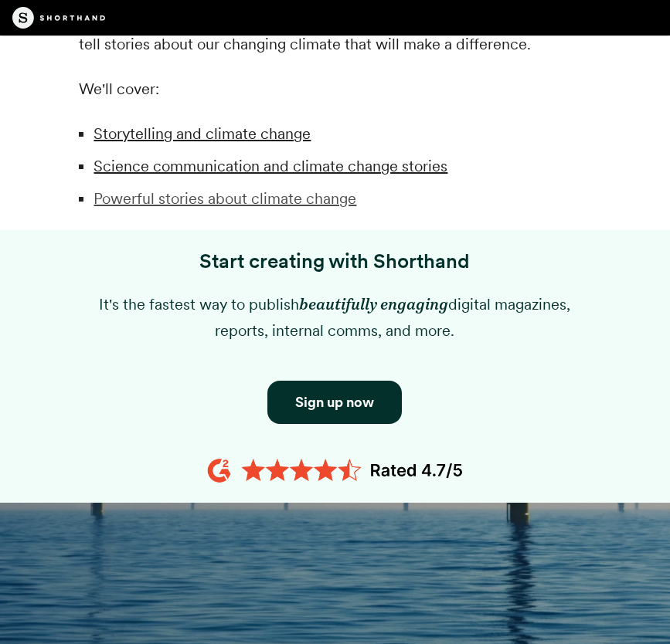  Describe the element at coordinates (334, 317) in the screenshot. I see `p: It's the fastest way to publish digital magazines, reports, internal comms, and more.` at that location.